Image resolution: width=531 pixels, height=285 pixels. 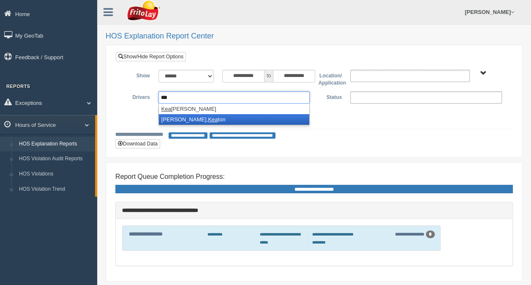 I want to click on a: HOS Violation Trend, so click(x=55, y=189).